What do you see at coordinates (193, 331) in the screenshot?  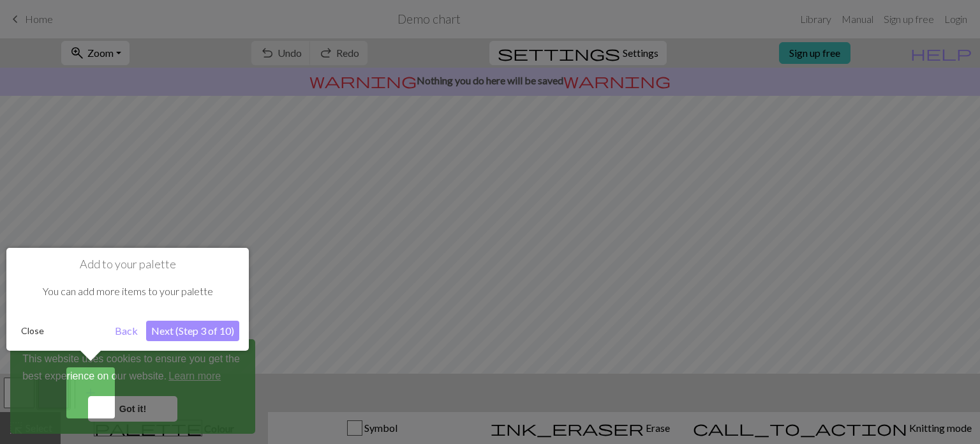 I see `button: Next (Step 3 of 10)` at bounding box center [193, 331].